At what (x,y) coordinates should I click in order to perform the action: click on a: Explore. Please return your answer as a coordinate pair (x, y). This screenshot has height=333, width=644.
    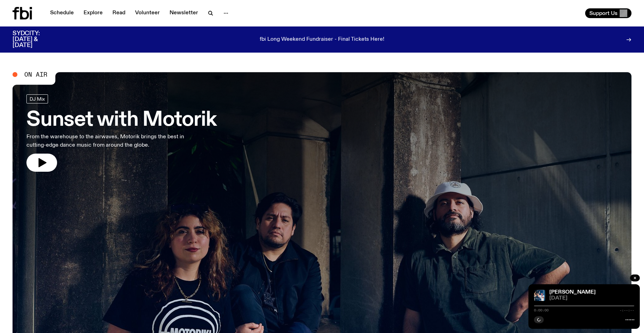
    Looking at the image, I should click on (93, 13).